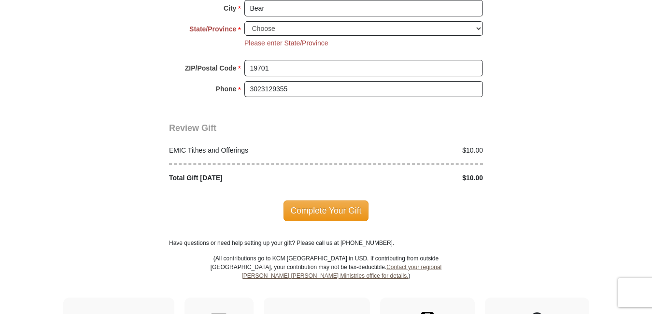  I want to click on div: EMIC Tithes and Offerings, so click(245, 150).